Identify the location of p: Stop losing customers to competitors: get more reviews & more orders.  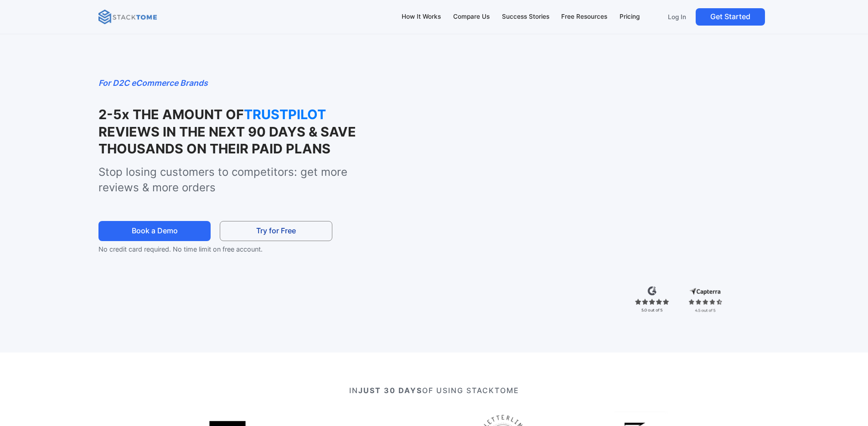
(242, 180).